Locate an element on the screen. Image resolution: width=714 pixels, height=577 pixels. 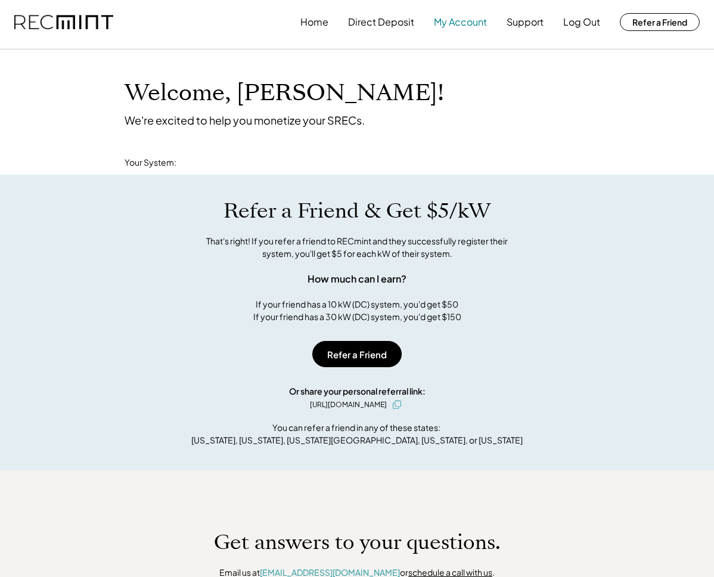
button: Support is located at coordinates (525, 22).